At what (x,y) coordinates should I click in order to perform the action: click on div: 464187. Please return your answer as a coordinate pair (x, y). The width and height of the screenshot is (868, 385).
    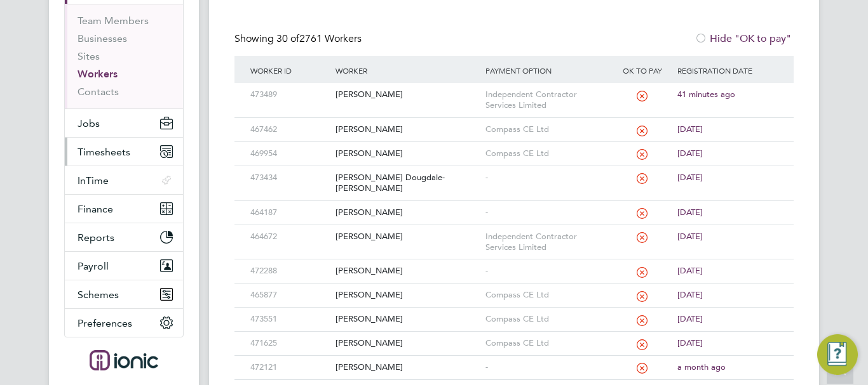
    Looking at the image, I should click on (290, 213).